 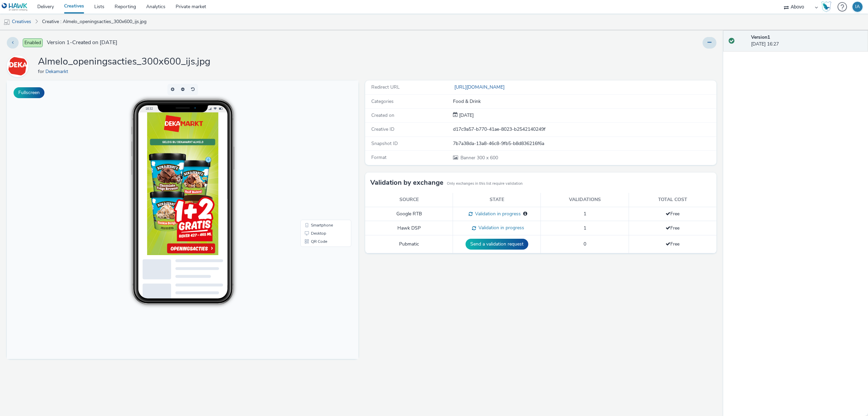 What do you see at coordinates (409, 200) in the screenshot?
I see `th: Source` at bounding box center [409, 200].